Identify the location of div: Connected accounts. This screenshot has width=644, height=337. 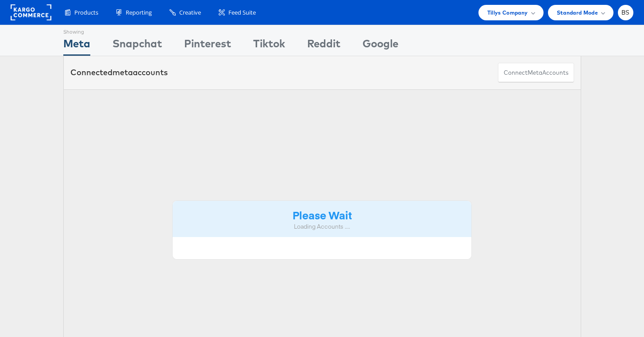
(119, 72).